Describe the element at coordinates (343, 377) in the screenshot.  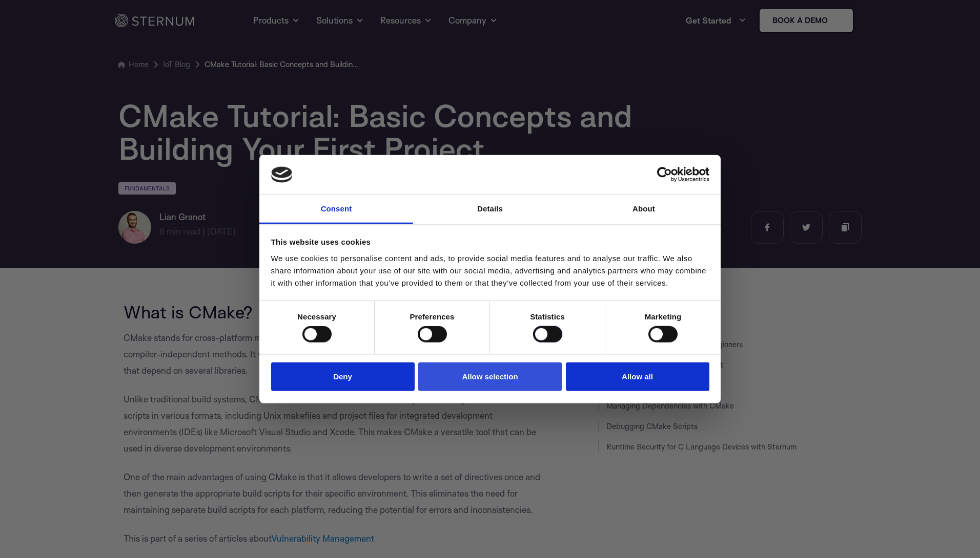
I see `button: Deny` at that location.